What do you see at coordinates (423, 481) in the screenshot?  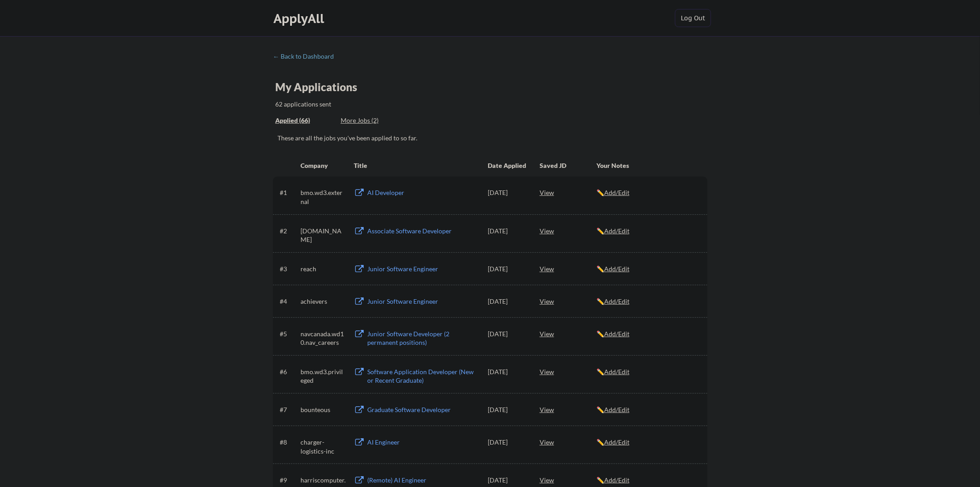 I see `div: (Remote) AI Engineer` at bounding box center [423, 481].